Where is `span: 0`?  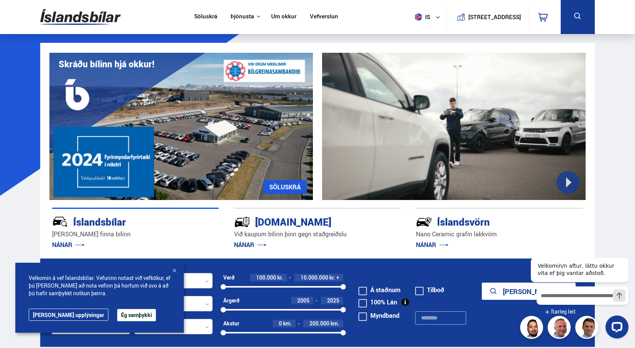 span: 0 is located at coordinates (280, 324).